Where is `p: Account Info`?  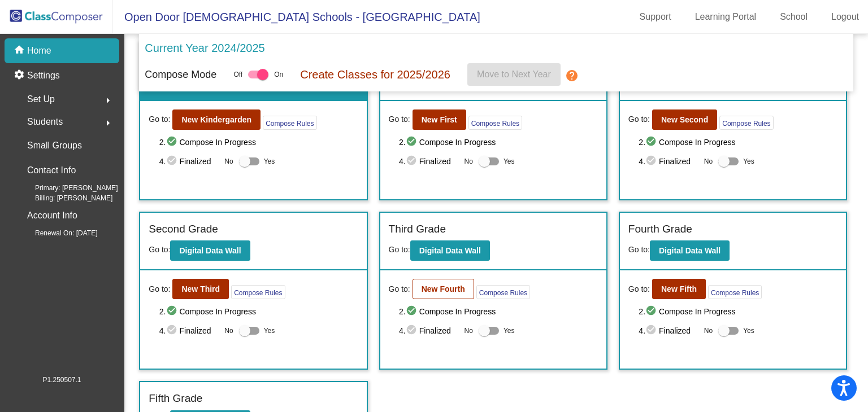 p: Account Info is located at coordinates (52, 216).